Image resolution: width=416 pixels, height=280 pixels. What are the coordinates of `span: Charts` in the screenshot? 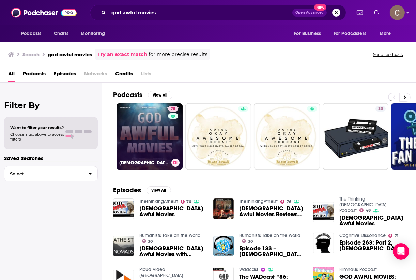 It's located at (61, 34).